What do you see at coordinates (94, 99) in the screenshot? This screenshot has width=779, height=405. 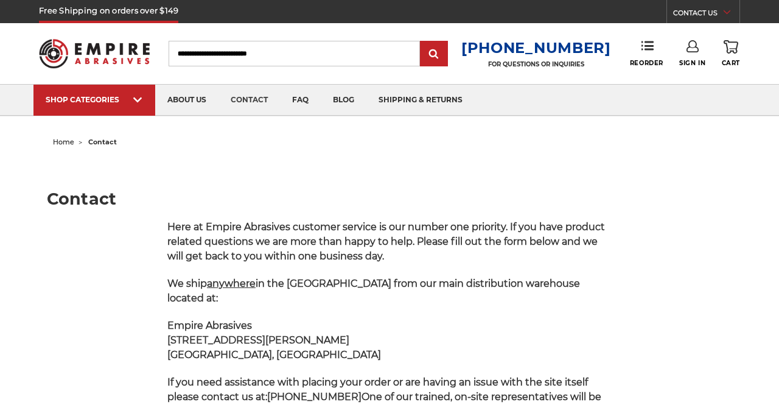 I see `div: SHOP CATEGORIES` at bounding box center [94, 99].